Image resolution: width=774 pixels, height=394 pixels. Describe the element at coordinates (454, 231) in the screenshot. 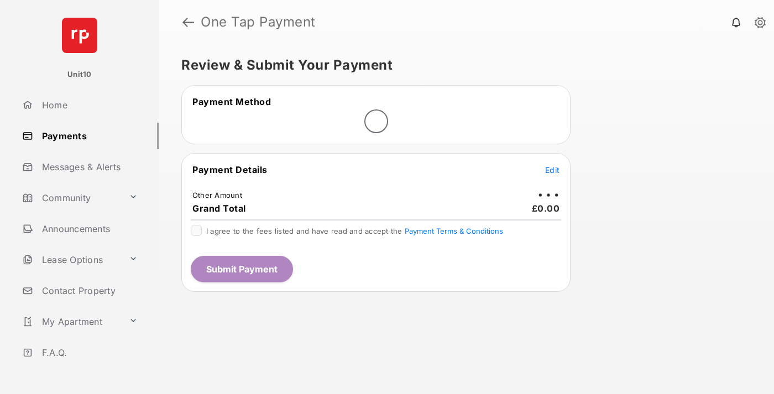

I see `button: I agree to the fees listed and have read and accept the` at that location.